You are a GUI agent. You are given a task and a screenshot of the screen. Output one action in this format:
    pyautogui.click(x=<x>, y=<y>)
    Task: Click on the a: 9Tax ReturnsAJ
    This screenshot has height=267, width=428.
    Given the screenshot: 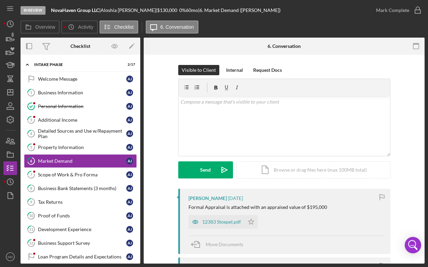 What is the action you would take?
    pyautogui.click(x=80, y=202)
    